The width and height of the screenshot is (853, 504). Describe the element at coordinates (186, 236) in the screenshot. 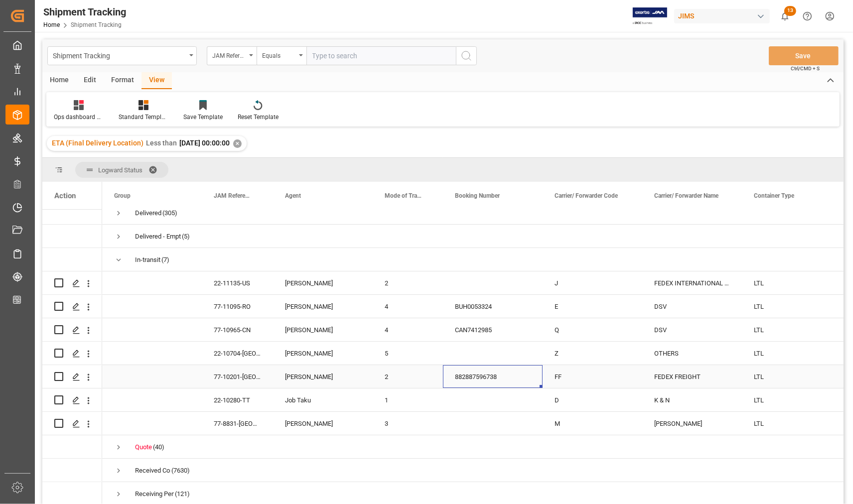

I see `span: (5)` at that location.